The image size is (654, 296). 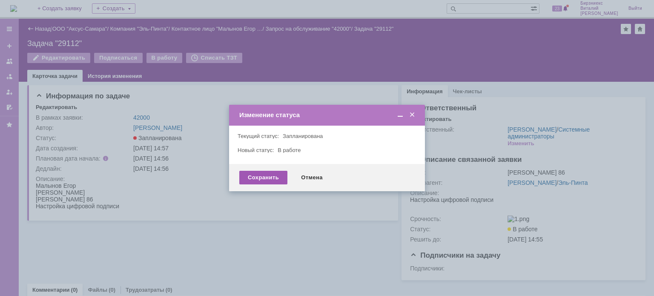 What do you see at coordinates (400, 115) in the screenshot?
I see `span: Свернуть (Ctrl + M)` at bounding box center [400, 115].